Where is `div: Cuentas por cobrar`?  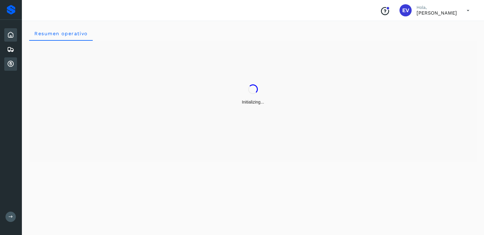 div: Cuentas por cobrar is located at coordinates (11, 64).